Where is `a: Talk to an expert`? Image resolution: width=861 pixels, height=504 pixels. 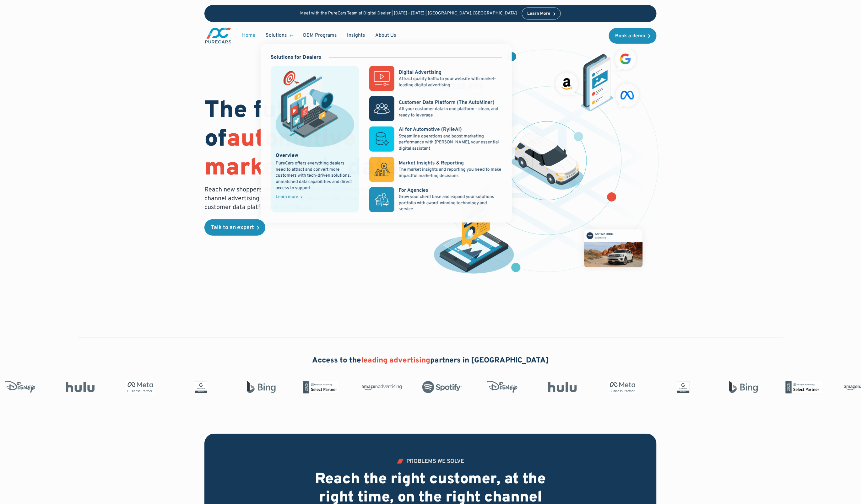 a: Talk to an expert is located at coordinates (235, 227).